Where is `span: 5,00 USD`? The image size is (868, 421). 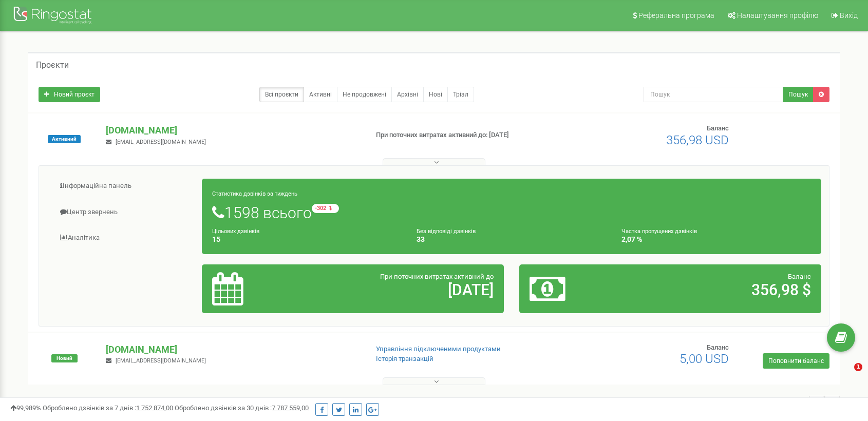 span: 5,00 USD is located at coordinates (705, 359).